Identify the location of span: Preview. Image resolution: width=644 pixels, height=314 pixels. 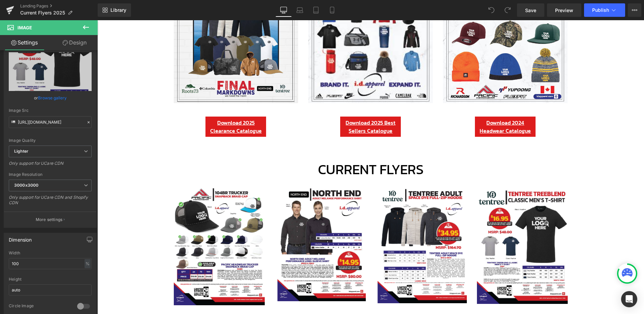
(564, 10).